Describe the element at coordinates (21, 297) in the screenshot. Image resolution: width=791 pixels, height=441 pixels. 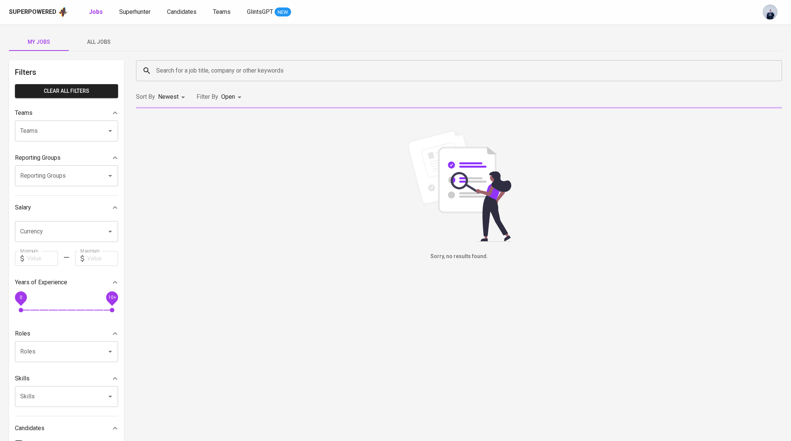
I see `span: 0` at that location.